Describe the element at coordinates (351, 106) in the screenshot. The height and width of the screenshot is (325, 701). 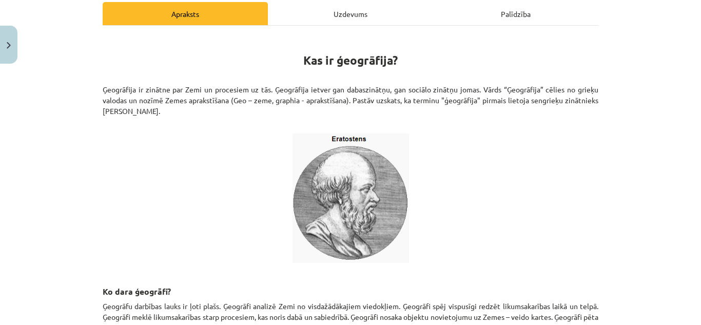
I see `p: Ģeogrāfija ir zinātne par Zemi un procesiem uz tās. Ģeogrāfija ietver gan dabaszinātņu, gan sociā...` at that location.